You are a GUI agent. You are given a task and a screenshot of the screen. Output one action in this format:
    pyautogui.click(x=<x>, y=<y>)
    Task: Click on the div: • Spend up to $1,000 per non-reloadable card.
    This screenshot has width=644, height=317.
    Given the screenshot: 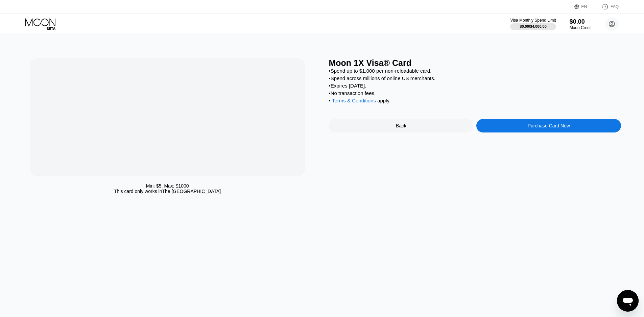 What is the action you would take?
    pyautogui.click(x=475, y=71)
    